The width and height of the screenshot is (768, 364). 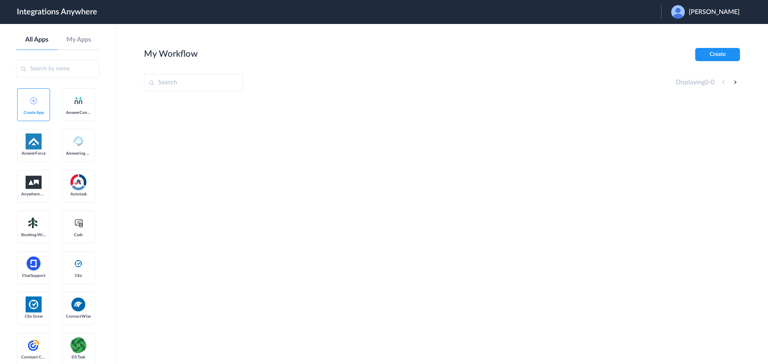 What do you see at coordinates (34, 235) in the screenshot?
I see `span: Booking Widget` at bounding box center [34, 235].